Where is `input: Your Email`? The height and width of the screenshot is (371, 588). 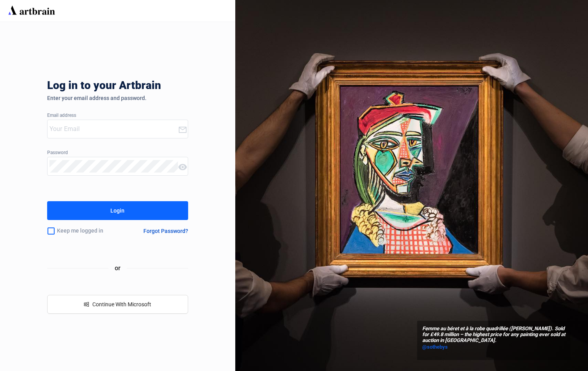
input: Your Email is located at coordinates (114, 129).